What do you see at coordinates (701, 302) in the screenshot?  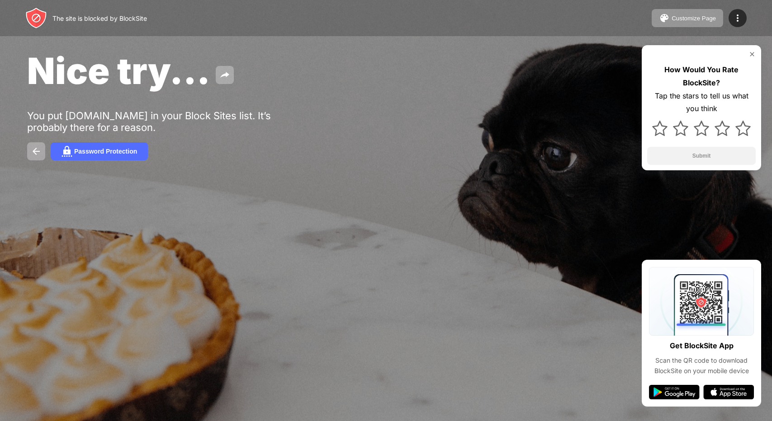 I see `img: qrcode.svg` at bounding box center [701, 302].